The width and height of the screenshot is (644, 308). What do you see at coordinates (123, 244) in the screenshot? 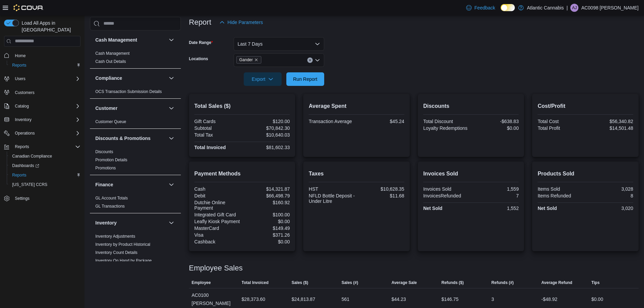
I see `a: Inventory by Product Historical` at bounding box center [123, 244].